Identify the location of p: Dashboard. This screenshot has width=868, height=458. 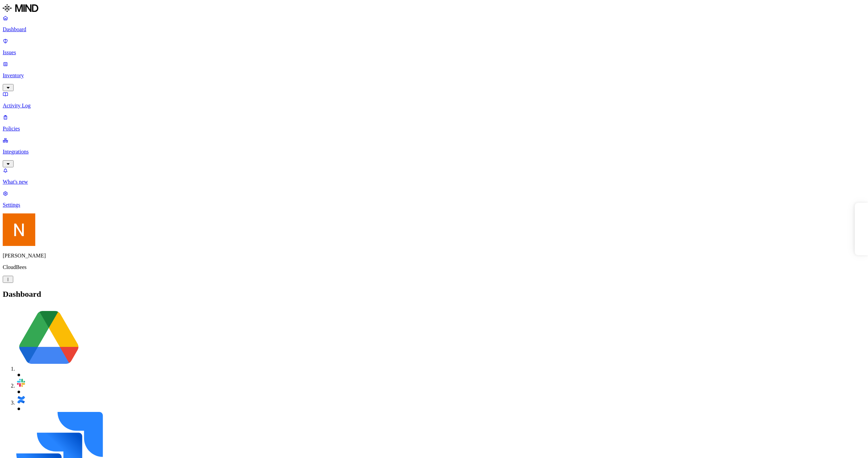
(434, 29).